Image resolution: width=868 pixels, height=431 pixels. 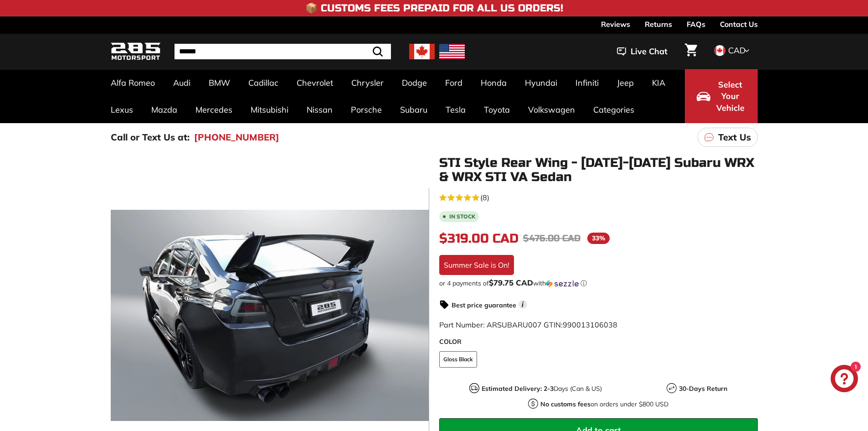 I want to click on div: or 4 payments of with, so click(x=599, y=283).